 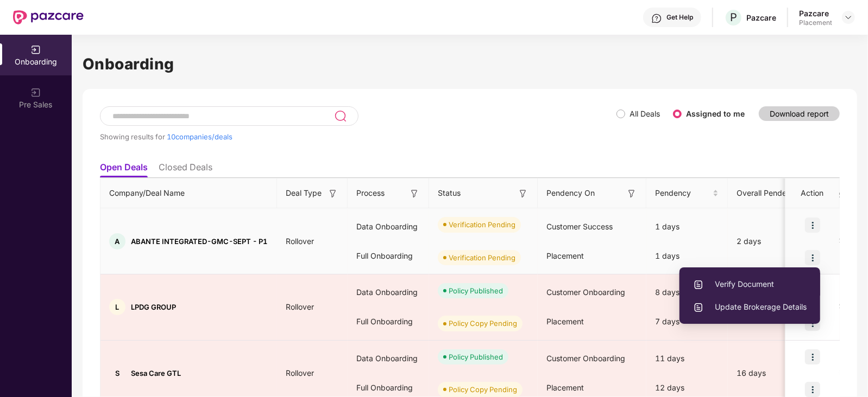 What do you see at coordinates (153, 307) in the screenshot?
I see `span: LPDG GROUP` at bounding box center [153, 307].